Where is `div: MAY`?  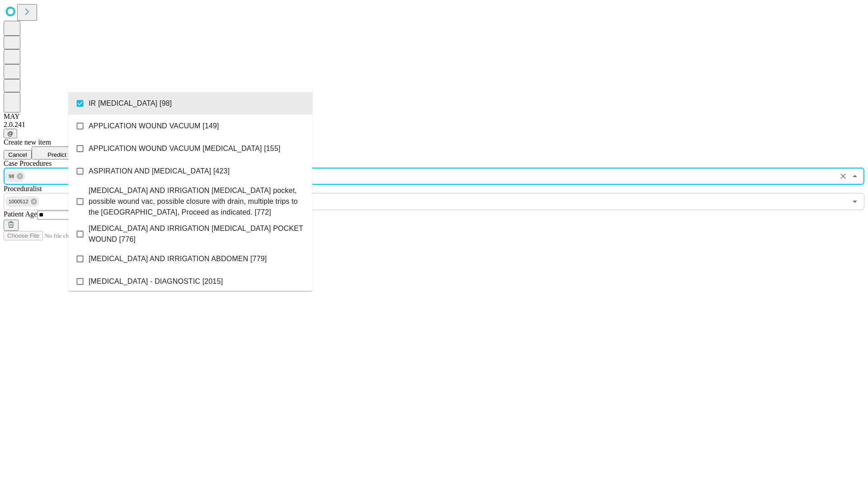
div: MAY is located at coordinates (434, 116).